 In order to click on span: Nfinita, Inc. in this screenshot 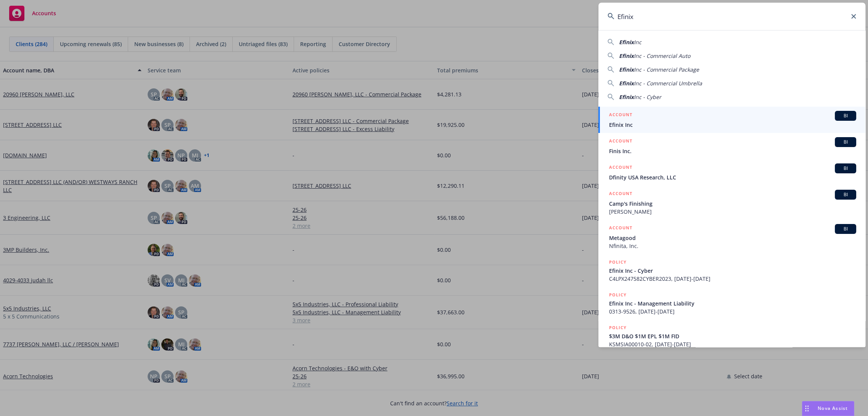, I will do `click(733, 246)`.